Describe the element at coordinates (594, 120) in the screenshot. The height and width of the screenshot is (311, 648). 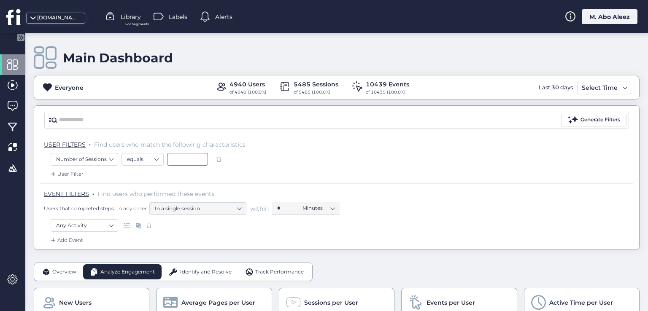
I see `button: Generate Filters` at that location.